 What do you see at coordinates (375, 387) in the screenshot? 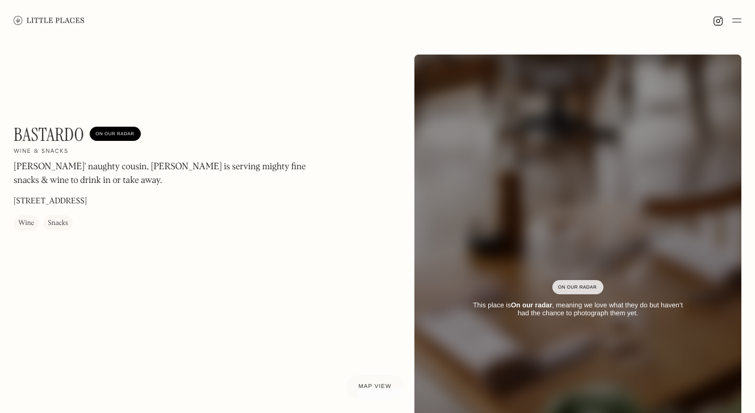
I see `a: Map view` at bounding box center [375, 387].